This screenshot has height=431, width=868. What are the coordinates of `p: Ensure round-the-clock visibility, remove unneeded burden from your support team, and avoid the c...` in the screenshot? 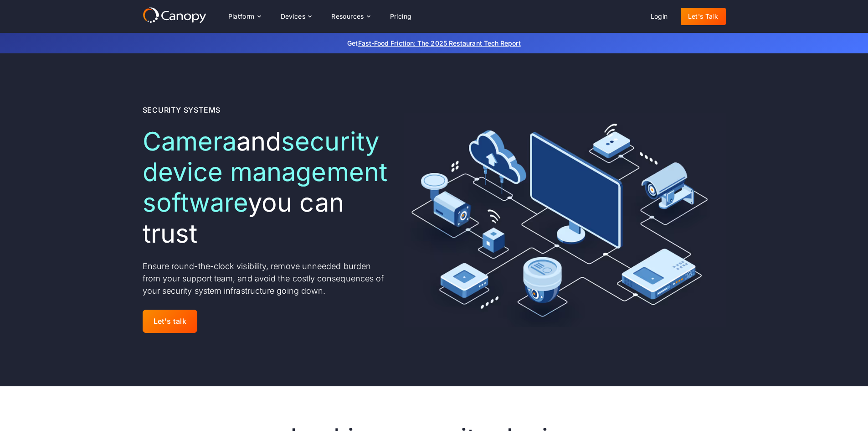 It's located at (266, 278).